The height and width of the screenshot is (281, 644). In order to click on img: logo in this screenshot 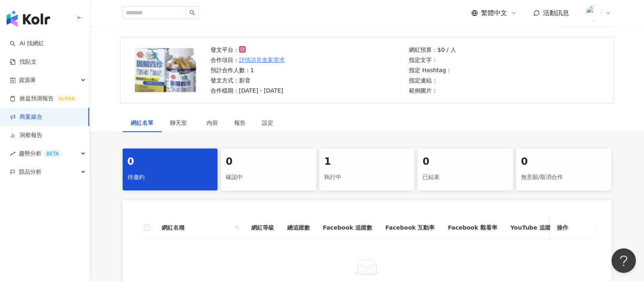, I will do `click(28, 19)`.